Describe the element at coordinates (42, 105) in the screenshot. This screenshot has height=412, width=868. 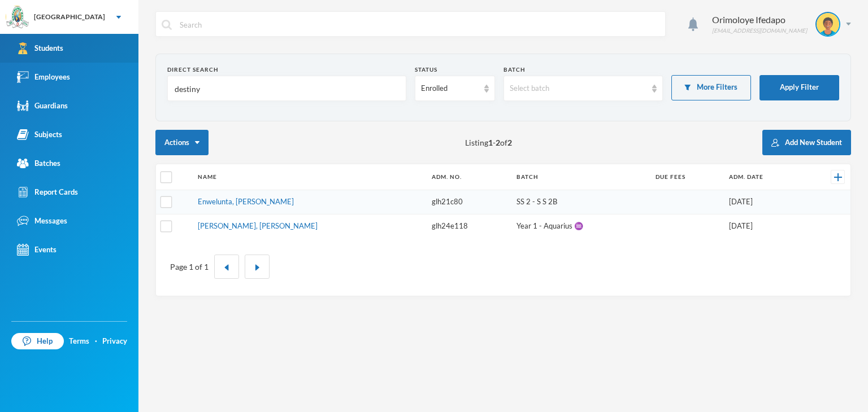
I see `div: Guardians` at that location.